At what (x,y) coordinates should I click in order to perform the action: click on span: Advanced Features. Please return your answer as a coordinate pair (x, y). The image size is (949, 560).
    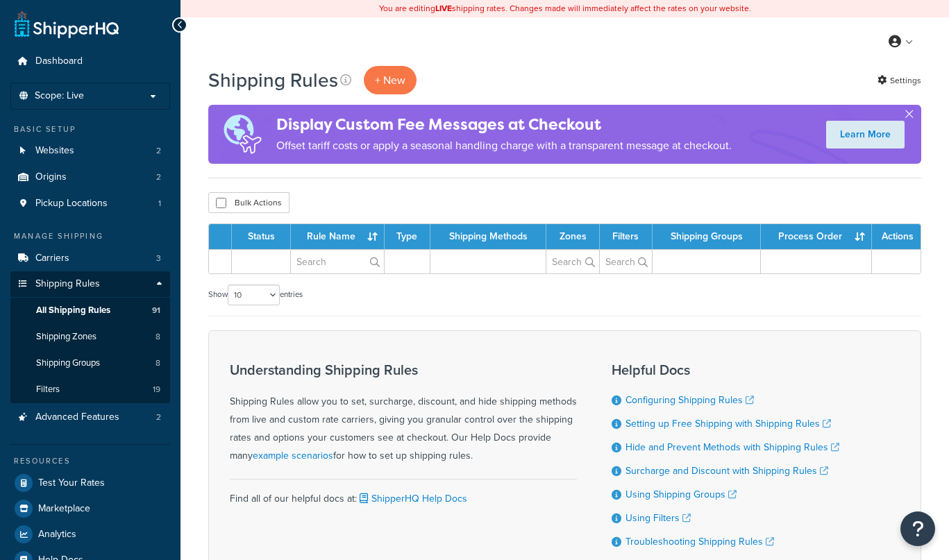
    Looking at the image, I should click on (77, 417).